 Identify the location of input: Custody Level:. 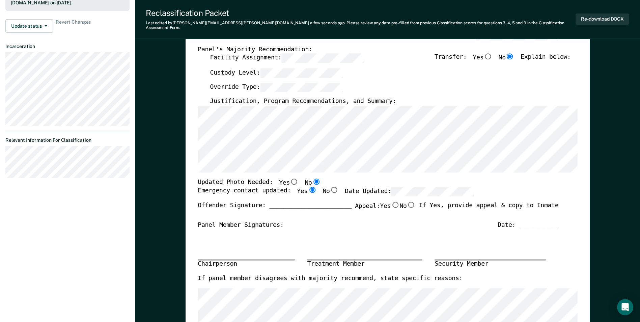
(301, 73).